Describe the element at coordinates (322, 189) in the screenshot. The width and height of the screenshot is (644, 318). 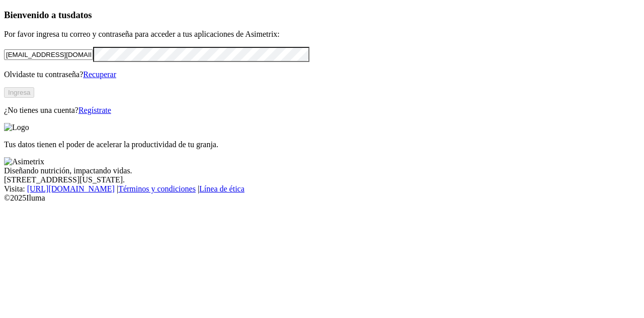
I see `div: Visita : | |` at that location.